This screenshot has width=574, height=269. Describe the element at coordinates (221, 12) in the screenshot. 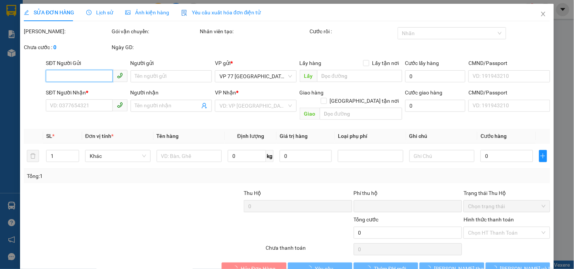

I see `span: Yêu cầu xuất hóa đơn điện tử` at that location.